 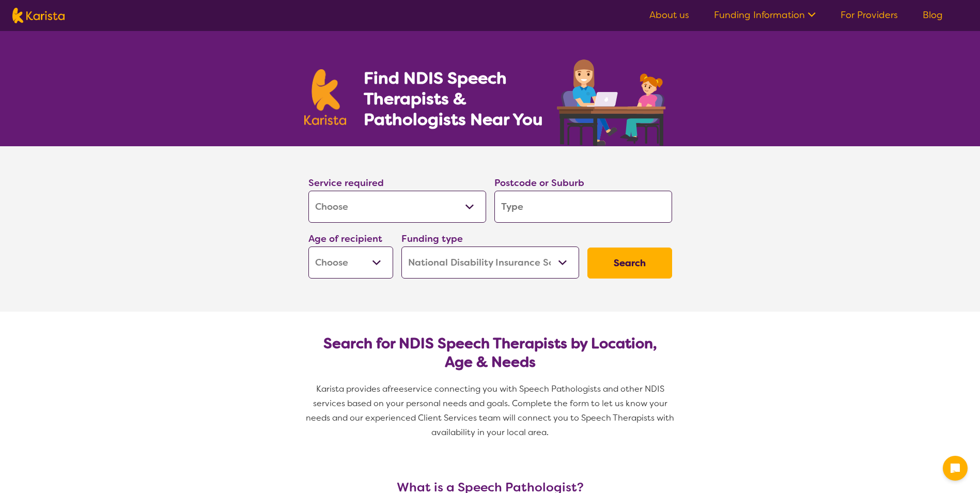 I want to click on label: Age of recipient, so click(x=345, y=239).